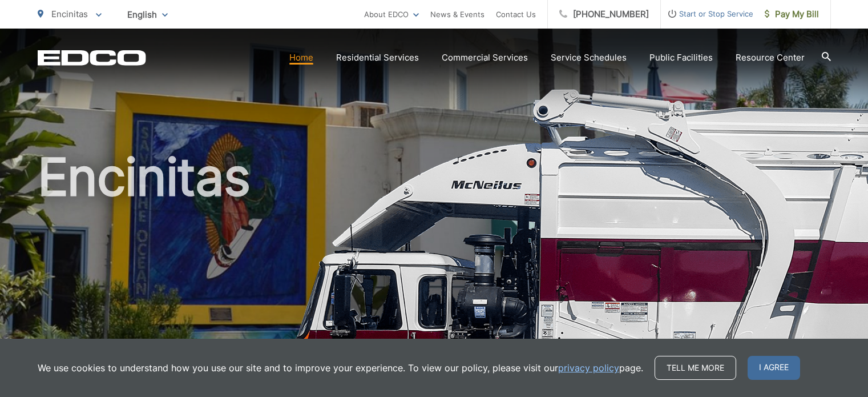  Describe the element at coordinates (770, 58) in the screenshot. I see `a: Resource Center` at that location.